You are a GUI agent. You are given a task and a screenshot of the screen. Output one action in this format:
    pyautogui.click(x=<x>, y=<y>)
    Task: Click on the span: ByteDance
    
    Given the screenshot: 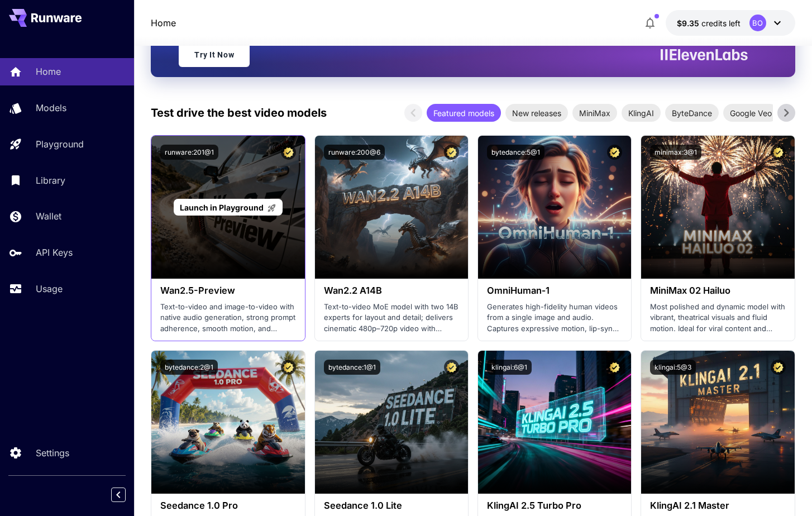 What is the action you would take?
    pyautogui.click(x=692, y=113)
    